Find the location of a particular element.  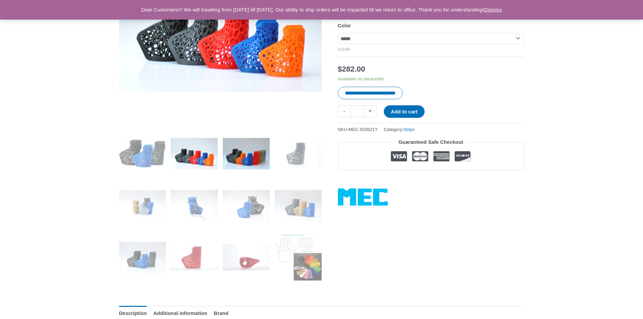

img: MEC Grip 4D - Image 5 is located at coordinates (142, 205).